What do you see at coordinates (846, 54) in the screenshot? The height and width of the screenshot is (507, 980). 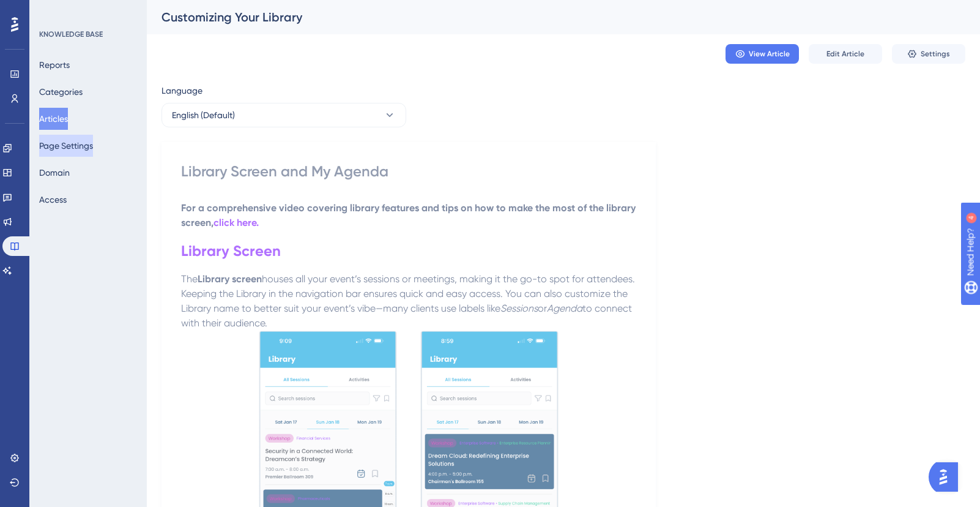 I see `button: Edit Article` at bounding box center [846, 54].